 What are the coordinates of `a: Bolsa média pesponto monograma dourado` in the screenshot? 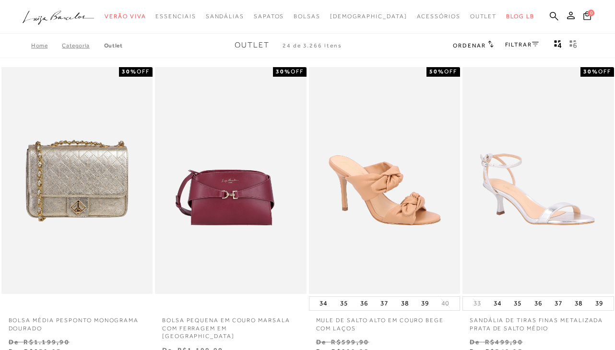 It's located at (77, 322).